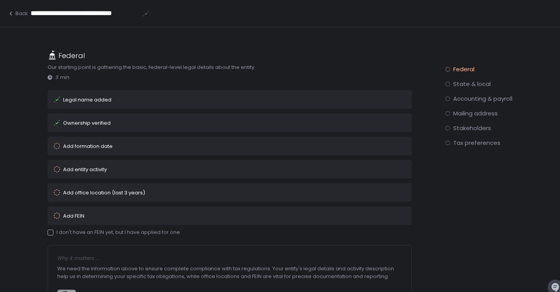 The height and width of the screenshot is (292, 560). What do you see at coordinates (85, 169) in the screenshot?
I see `div: Add entity activity` at bounding box center [85, 169].